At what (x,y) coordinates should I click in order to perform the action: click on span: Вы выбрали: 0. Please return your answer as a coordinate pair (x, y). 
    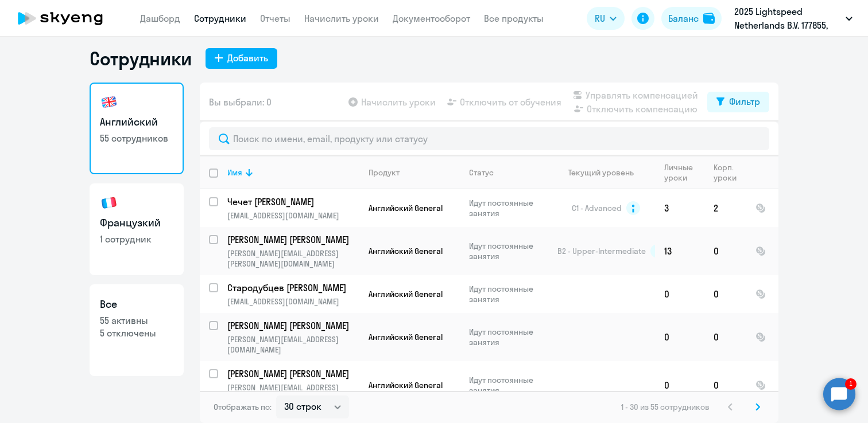
    Looking at the image, I should click on (240, 102).